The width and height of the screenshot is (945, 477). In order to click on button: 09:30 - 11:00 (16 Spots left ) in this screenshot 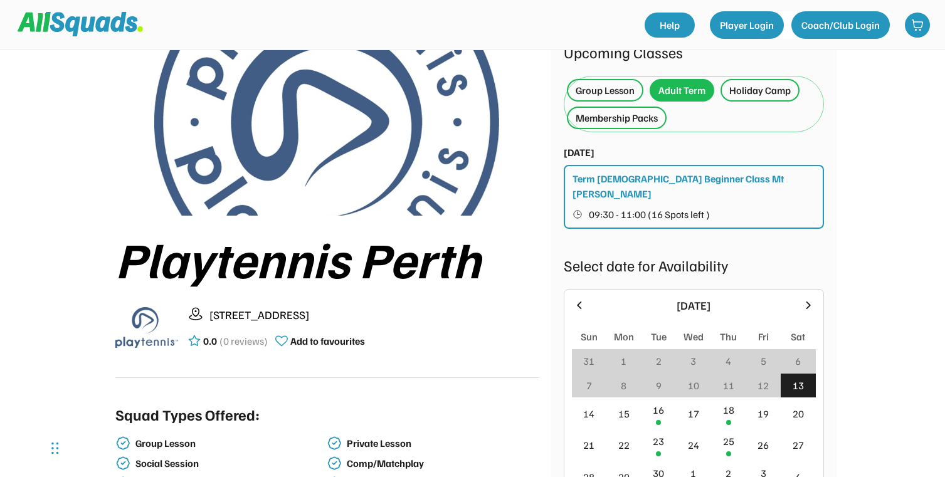, I will do `click(694, 214)`.